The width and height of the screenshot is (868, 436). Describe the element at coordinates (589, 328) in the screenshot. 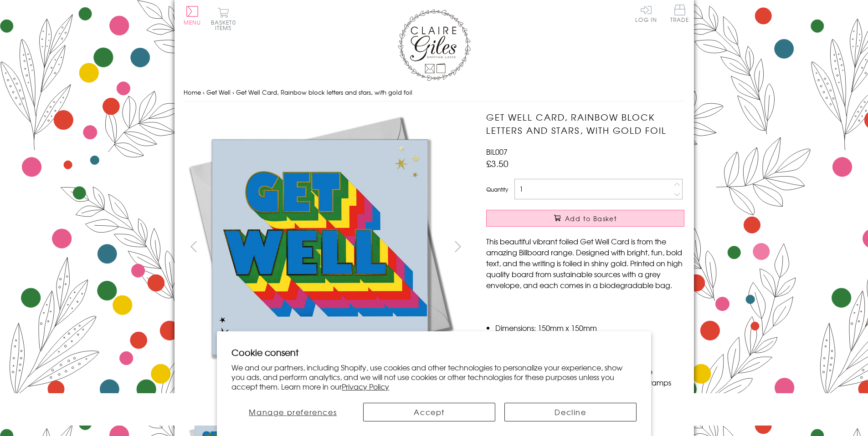

I see `li: Dimensions: 150mm x 150mm` at that location.